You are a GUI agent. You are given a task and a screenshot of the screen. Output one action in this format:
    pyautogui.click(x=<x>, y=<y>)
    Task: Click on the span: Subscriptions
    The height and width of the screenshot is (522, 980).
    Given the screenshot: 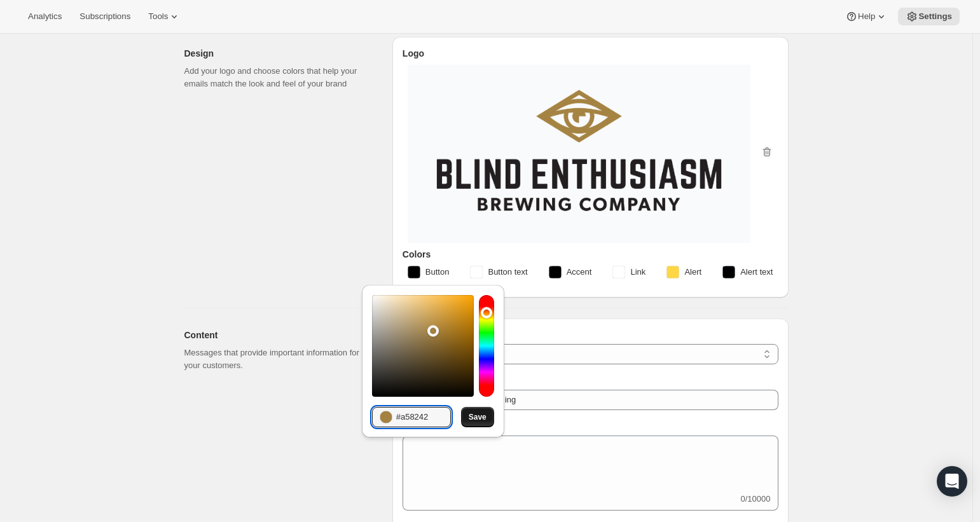 What is the action you would take?
    pyautogui.click(x=105, y=17)
    